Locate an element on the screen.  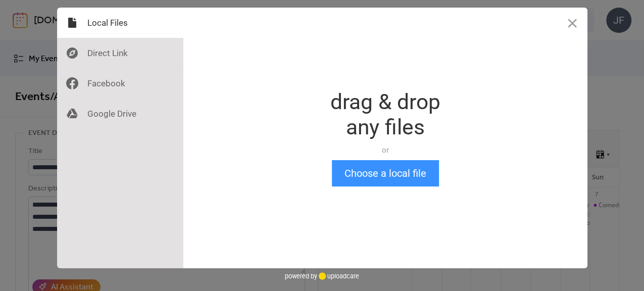
div: Local Files is located at coordinates (120, 23).